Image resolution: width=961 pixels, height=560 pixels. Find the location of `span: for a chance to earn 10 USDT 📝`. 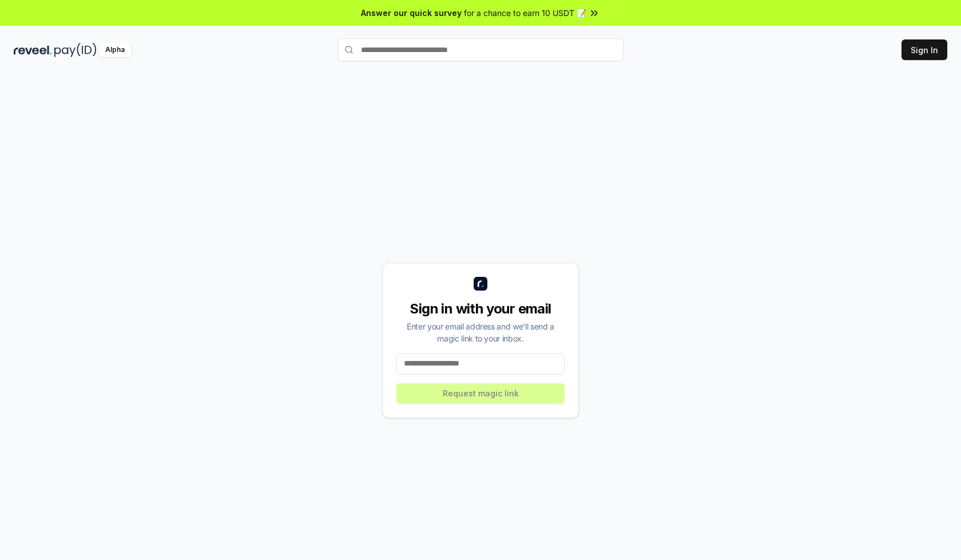

span: for a chance to earn 10 USDT 📝 is located at coordinates (525, 12).